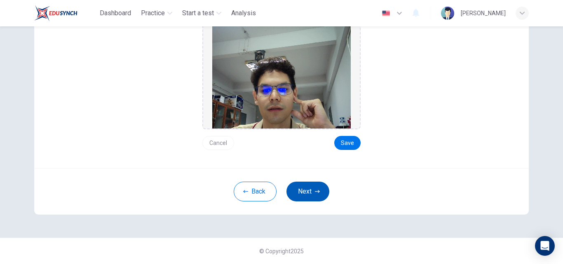  Describe the element at coordinates (308, 192) in the screenshot. I see `button: Next` at that location.